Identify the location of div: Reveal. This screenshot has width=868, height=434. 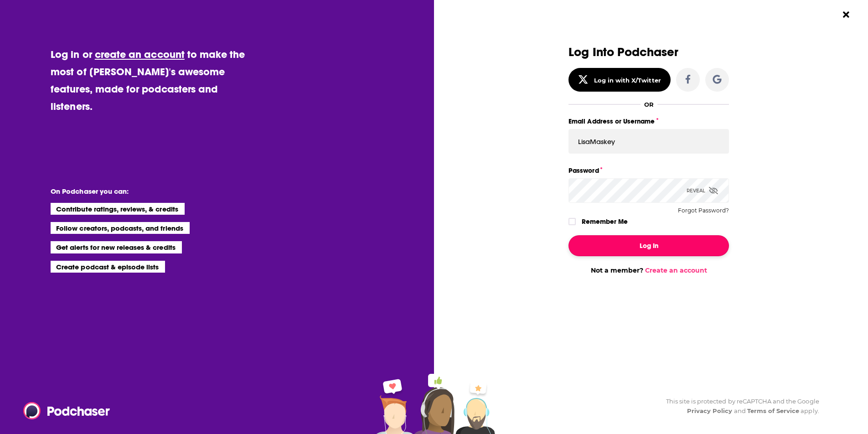
(702, 191).